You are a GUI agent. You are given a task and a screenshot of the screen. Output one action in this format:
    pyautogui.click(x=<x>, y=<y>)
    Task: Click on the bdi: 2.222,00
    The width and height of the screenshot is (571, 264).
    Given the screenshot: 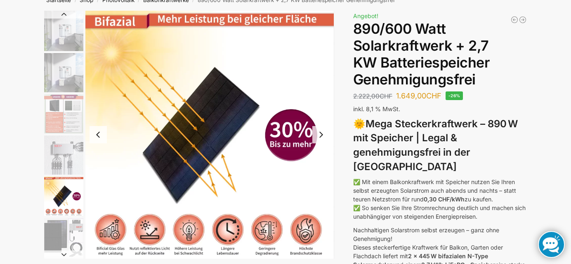 What is the action you would take?
    pyautogui.click(x=372, y=96)
    